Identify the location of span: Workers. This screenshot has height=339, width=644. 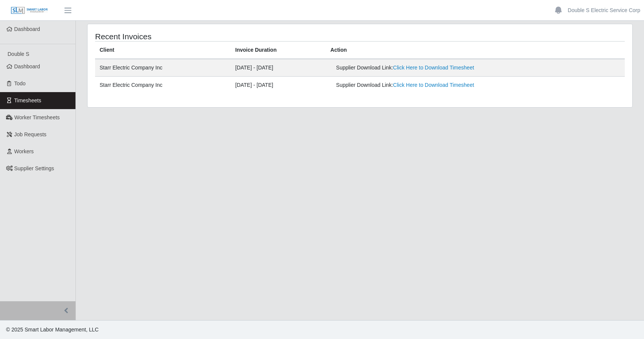
(25, 152).